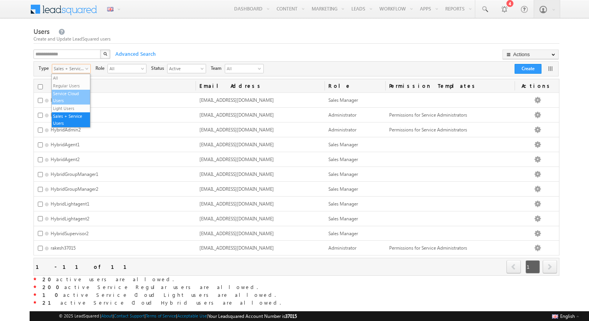 The height and width of the screenshot is (321, 589). Describe the element at coordinates (530, 54) in the screenshot. I see `button: Actions` at that location.